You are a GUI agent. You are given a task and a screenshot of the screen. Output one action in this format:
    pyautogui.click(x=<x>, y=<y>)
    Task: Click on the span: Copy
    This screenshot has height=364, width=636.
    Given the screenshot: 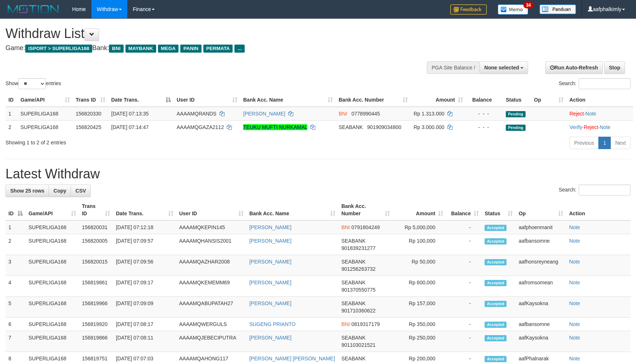 What is the action you would take?
    pyautogui.click(x=60, y=191)
    